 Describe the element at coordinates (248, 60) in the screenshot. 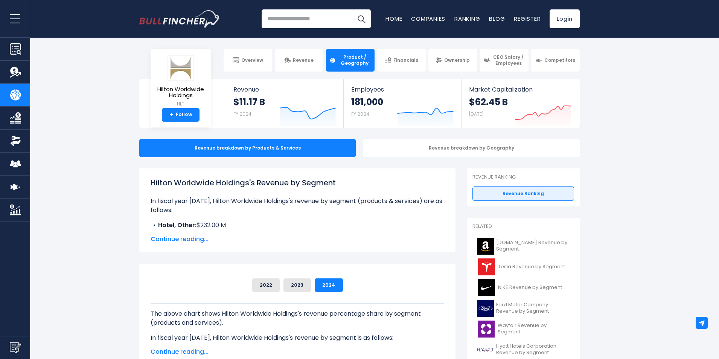

I see `a: Overview` at that location.